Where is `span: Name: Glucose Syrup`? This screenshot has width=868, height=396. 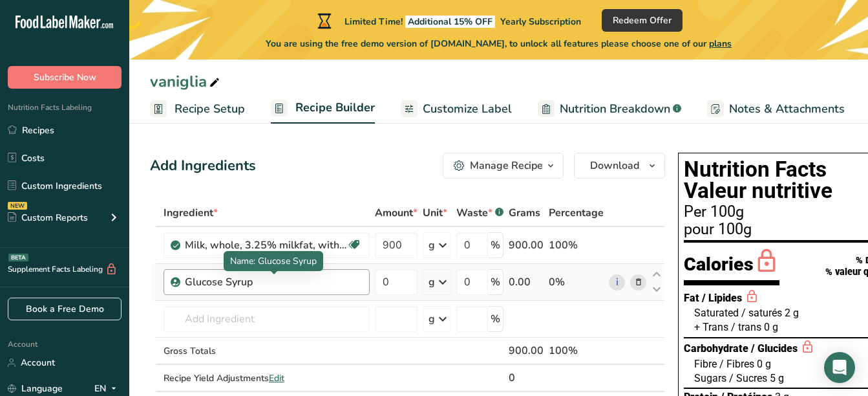 span: Name: Glucose Syrup is located at coordinates (274, 260).